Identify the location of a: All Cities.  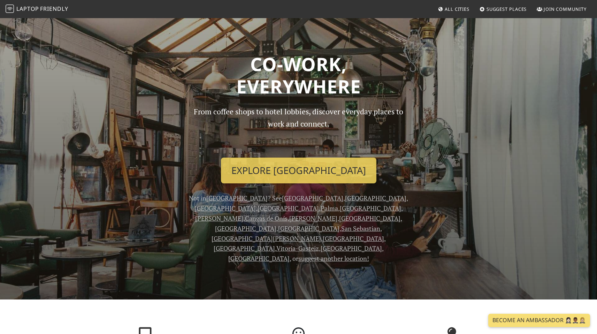
(453, 9).